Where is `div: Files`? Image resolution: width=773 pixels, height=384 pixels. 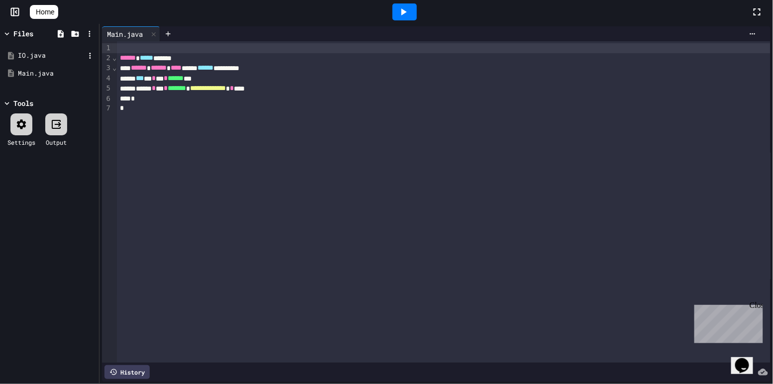
div: Files is located at coordinates (23, 33).